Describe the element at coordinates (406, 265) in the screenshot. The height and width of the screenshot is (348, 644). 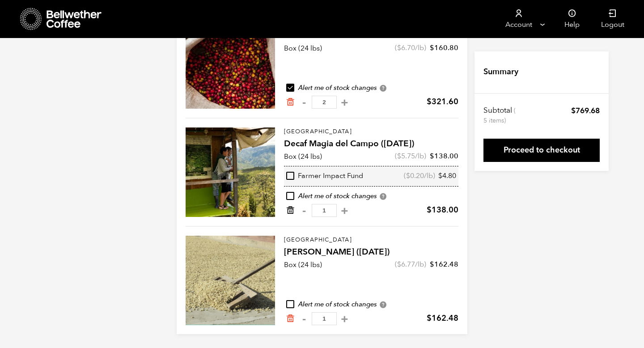
I see `bdi: 6.77` at that location.